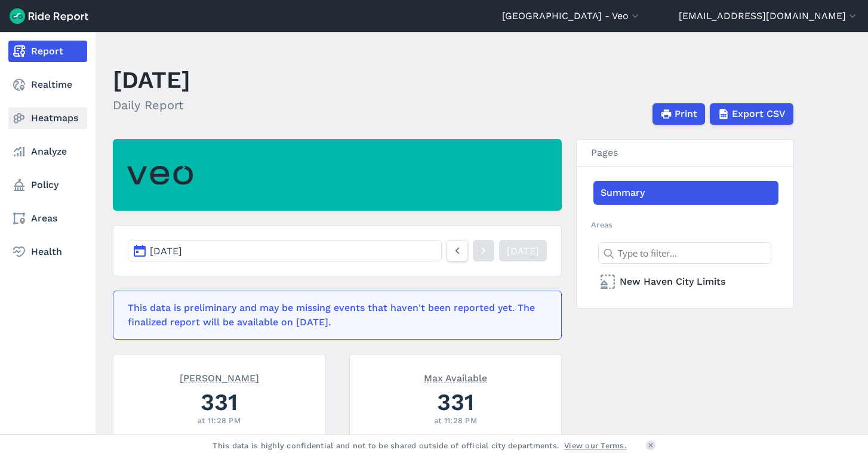  What do you see at coordinates (48, 152) in the screenshot?
I see `a: Analyze` at bounding box center [48, 152].